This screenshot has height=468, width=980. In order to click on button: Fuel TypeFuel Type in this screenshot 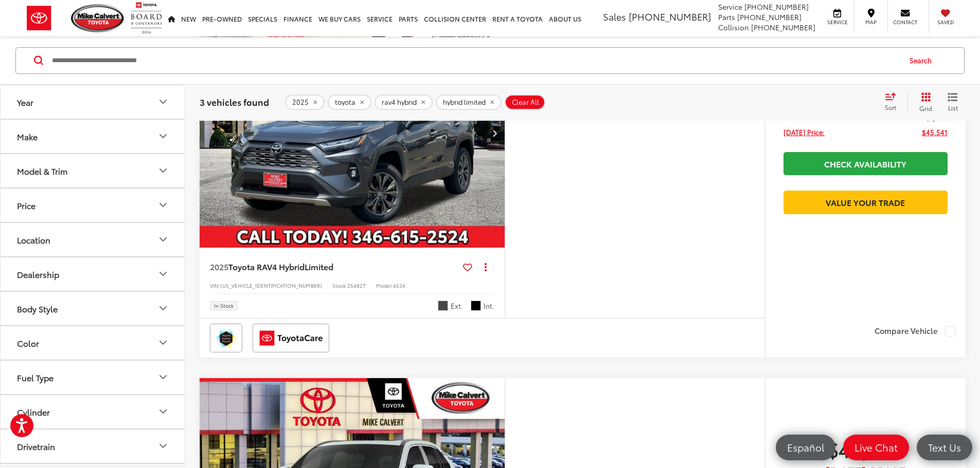, I will do `click(93, 377)`.